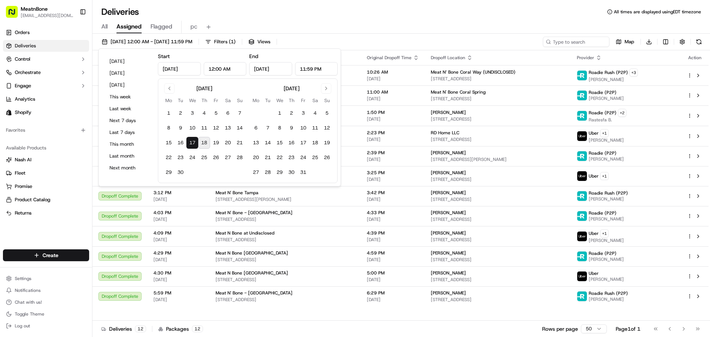  I want to click on button: 21, so click(268, 157).